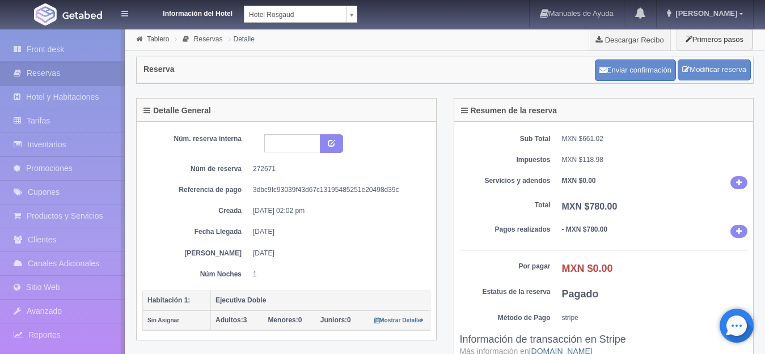 The width and height of the screenshot is (765, 354). Describe the element at coordinates (505, 230) in the screenshot. I see `dt: Pagos realizados` at that location.